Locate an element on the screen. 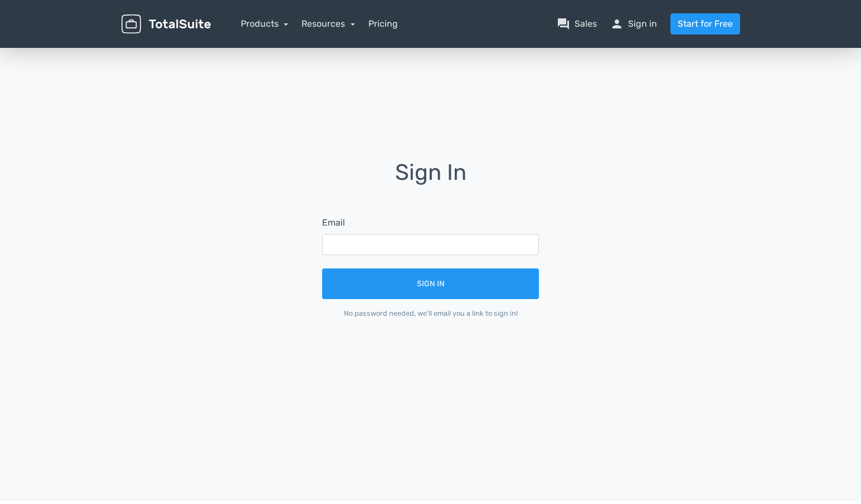 Image resolution: width=861 pixels, height=504 pixels. span: person is located at coordinates (617, 24).